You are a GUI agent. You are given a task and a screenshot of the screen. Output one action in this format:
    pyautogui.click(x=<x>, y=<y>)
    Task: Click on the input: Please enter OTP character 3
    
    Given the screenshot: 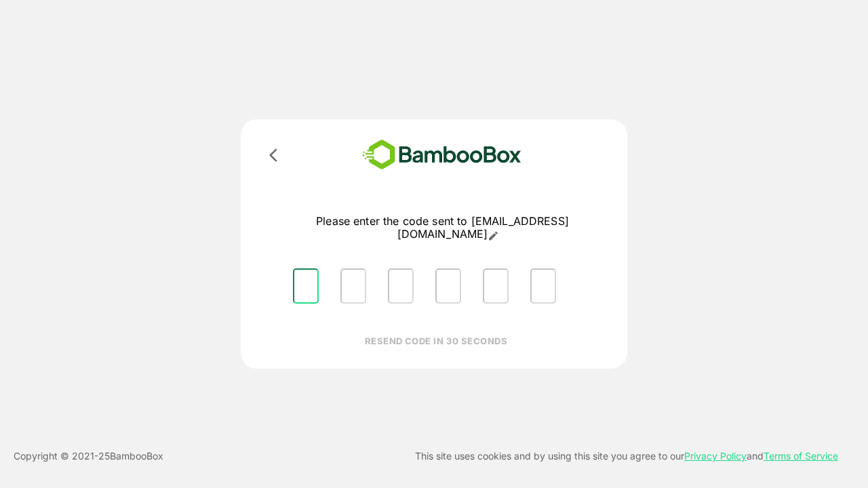 What is the action you would take?
    pyautogui.click(x=401, y=286)
    